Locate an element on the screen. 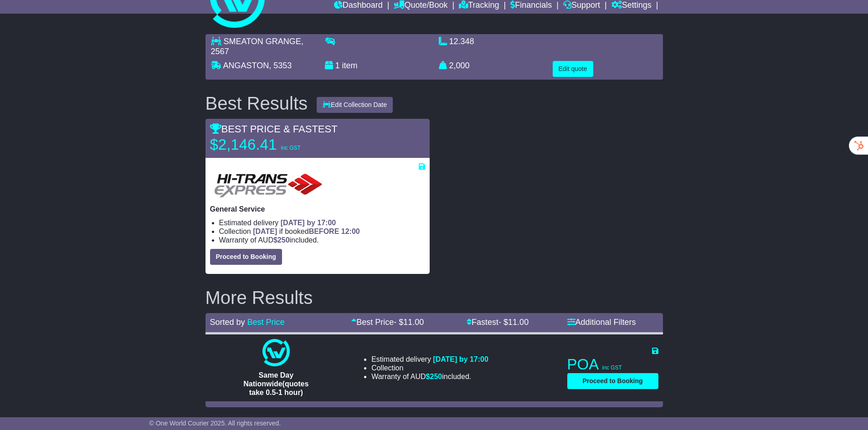  span: SMEATON GRANGE is located at coordinates (262, 41).